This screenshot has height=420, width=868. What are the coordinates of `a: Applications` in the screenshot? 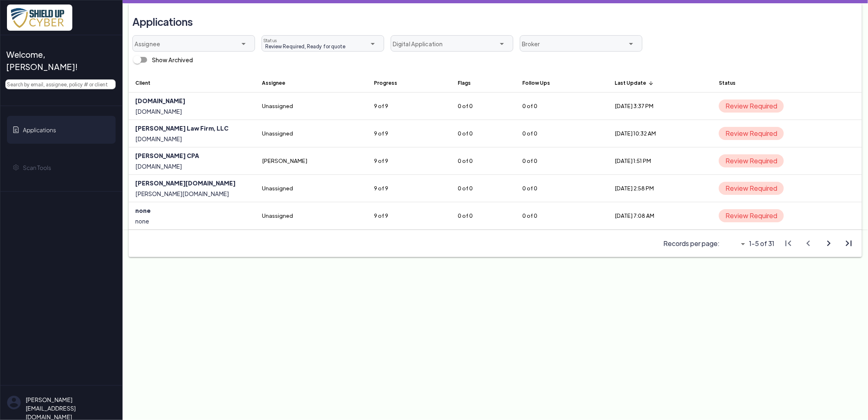 It's located at (62, 130).